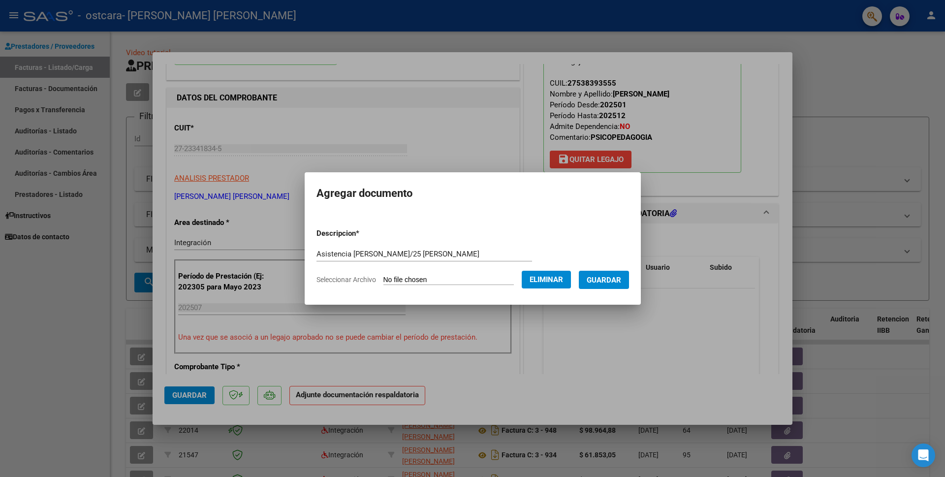 The height and width of the screenshot is (477, 945). What do you see at coordinates (363, 233) in the screenshot?
I see `p: Descripcion` at bounding box center [363, 233].